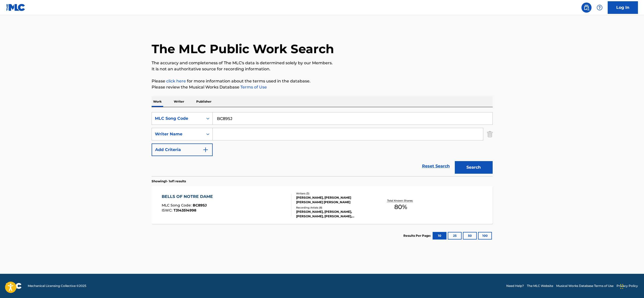 Image resolution: width=644 pixels, height=298 pixels. Describe the element at coordinates (253, 87) in the screenshot. I see `a: Terms of Use` at that location.